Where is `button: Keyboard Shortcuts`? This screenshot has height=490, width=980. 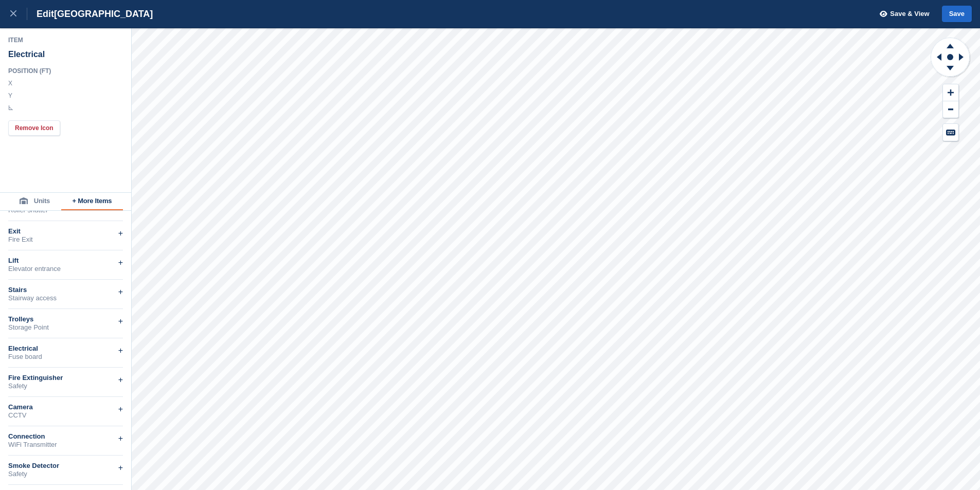 button: Keyboard Shortcuts is located at coordinates (951, 132).